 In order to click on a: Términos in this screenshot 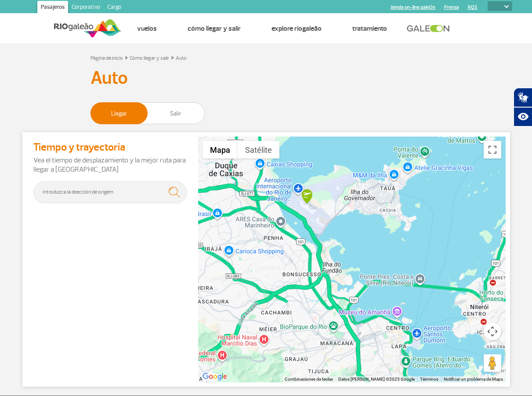, I will do `click(429, 379)`.